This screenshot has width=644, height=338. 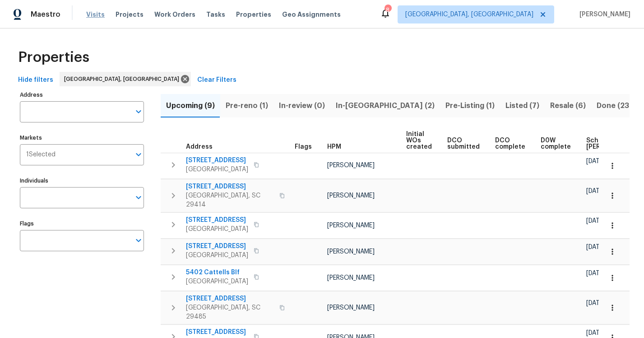 I want to click on span: Pre-Listing (1), so click(x=469, y=105).